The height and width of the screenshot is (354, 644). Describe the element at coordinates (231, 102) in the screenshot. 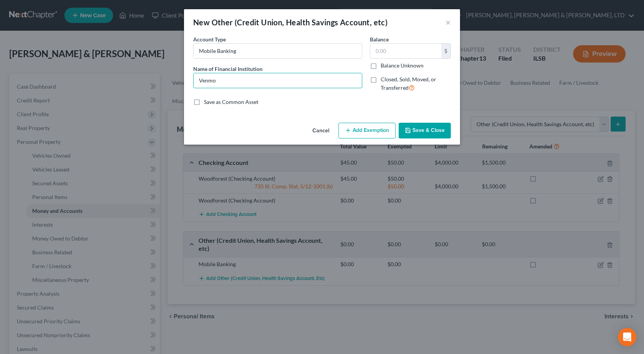

I see `label: Save as Common Asset` at that location.